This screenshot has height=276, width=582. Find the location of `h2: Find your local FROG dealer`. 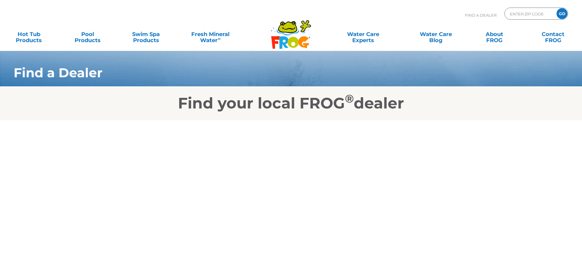

h2: Find your local FROG dealer is located at coordinates (291, 103).